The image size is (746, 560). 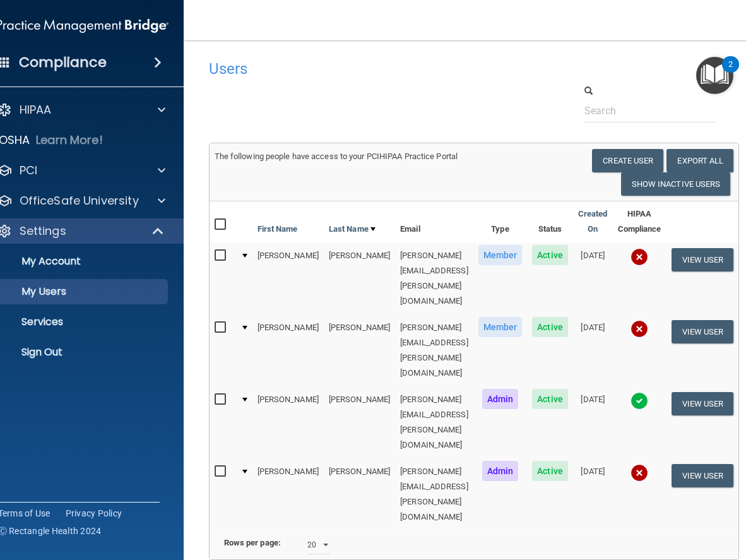 What do you see at coordinates (352, 229) in the screenshot?
I see `a: Last Name` at bounding box center [352, 229].